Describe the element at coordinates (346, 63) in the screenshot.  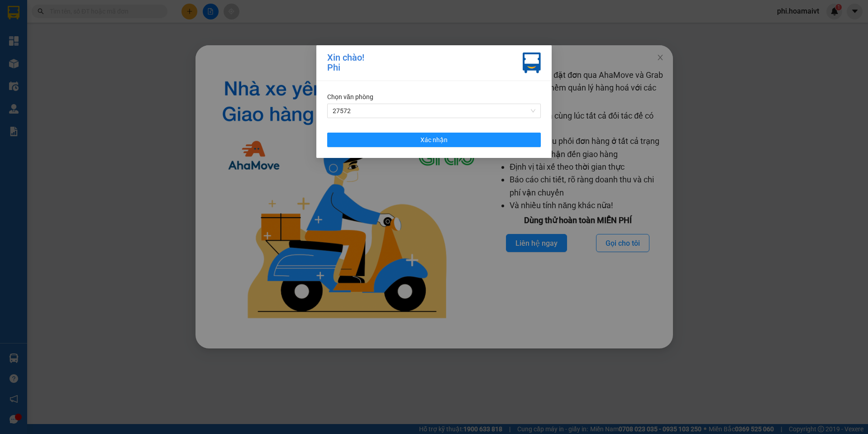
I see `div: Xin chào! Phi` at that location.